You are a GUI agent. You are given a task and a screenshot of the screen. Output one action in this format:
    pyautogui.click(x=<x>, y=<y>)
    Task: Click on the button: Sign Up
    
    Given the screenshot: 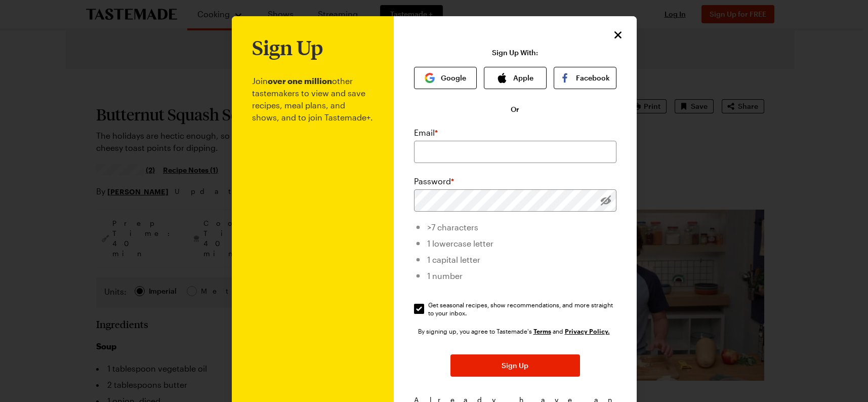 What is the action you would take?
    pyautogui.click(x=515, y=366)
    